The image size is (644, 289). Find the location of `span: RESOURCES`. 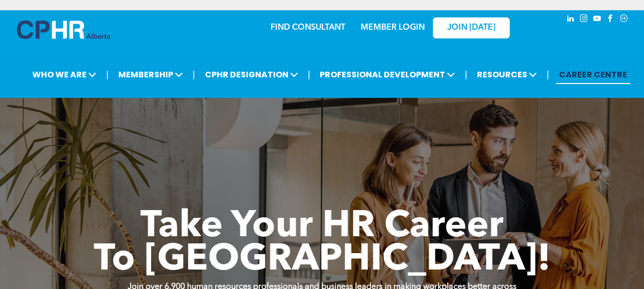

span: RESOURCES is located at coordinates (506, 74).